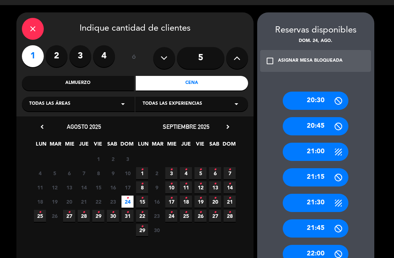 The image size is (394, 258). I want to click on div: 20:45, so click(315, 126).